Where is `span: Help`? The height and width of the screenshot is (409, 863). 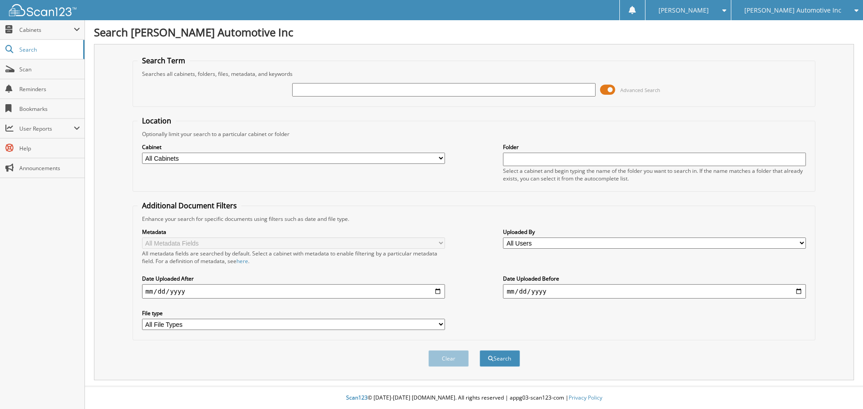 span: Help is located at coordinates (49, 148).